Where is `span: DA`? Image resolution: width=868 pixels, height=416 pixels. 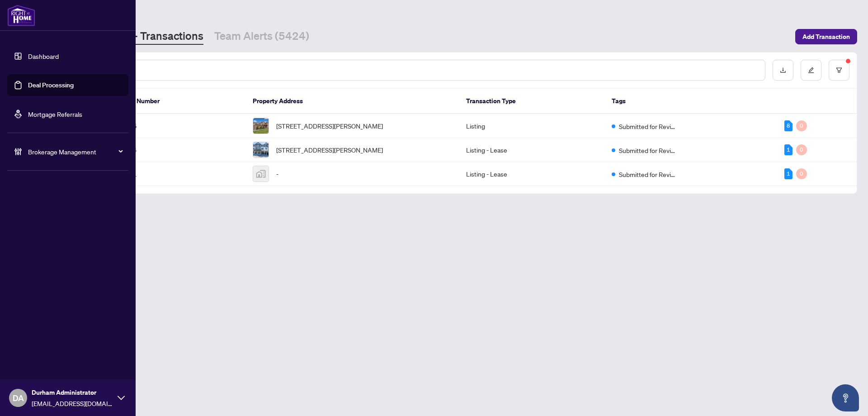
span: DA is located at coordinates (18, 397).